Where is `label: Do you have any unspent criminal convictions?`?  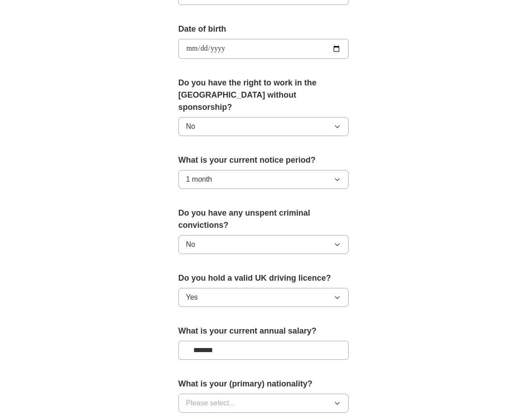
label: Do you have any unspent criminal convictions? is located at coordinates (264, 219).